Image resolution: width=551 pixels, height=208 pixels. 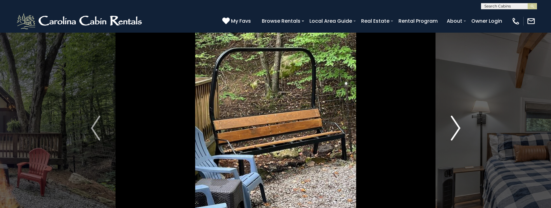 What do you see at coordinates (454, 21) in the screenshot?
I see `a: About` at bounding box center [454, 21].